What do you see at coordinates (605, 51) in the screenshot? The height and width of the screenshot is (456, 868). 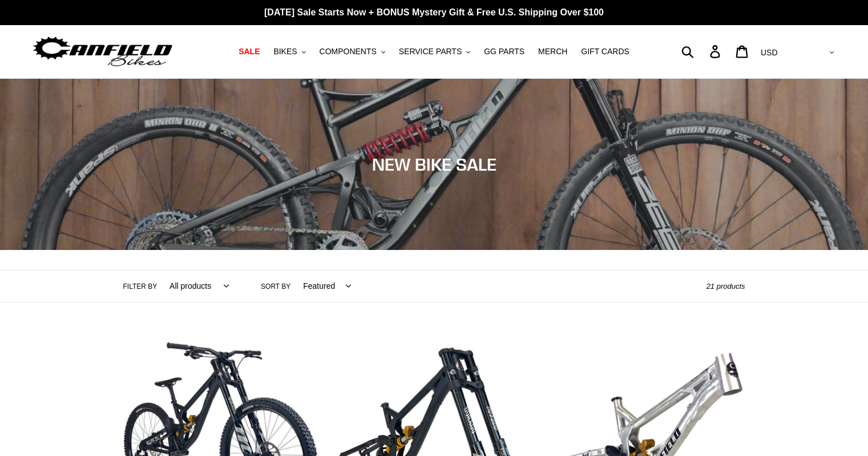 I see `span: GIFT CARDS` at bounding box center [605, 51].